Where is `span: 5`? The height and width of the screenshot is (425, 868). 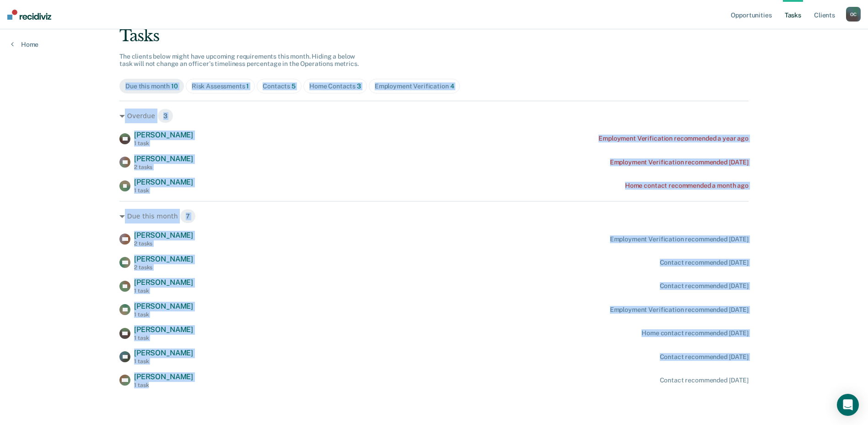 span: 5 is located at coordinates (294, 86).